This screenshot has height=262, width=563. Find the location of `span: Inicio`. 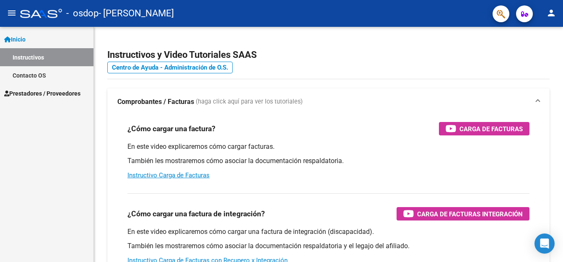

span: Inicio is located at coordinates (15, 39).